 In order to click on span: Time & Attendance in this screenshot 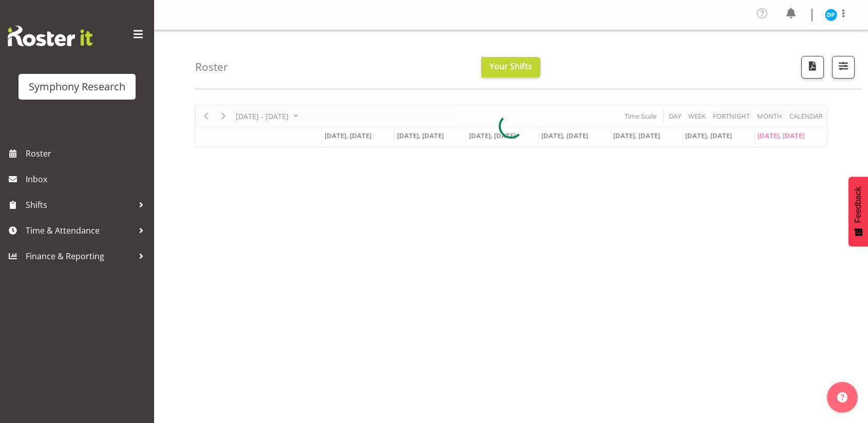, I will do `click(80, 231)`.